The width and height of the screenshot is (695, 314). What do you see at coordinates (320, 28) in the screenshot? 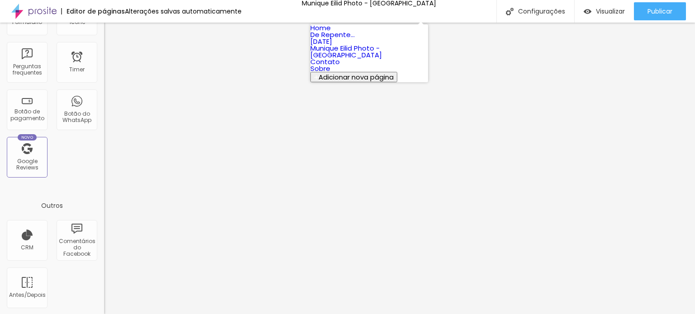
I see `a: Home` at bounding box center [320, 28].